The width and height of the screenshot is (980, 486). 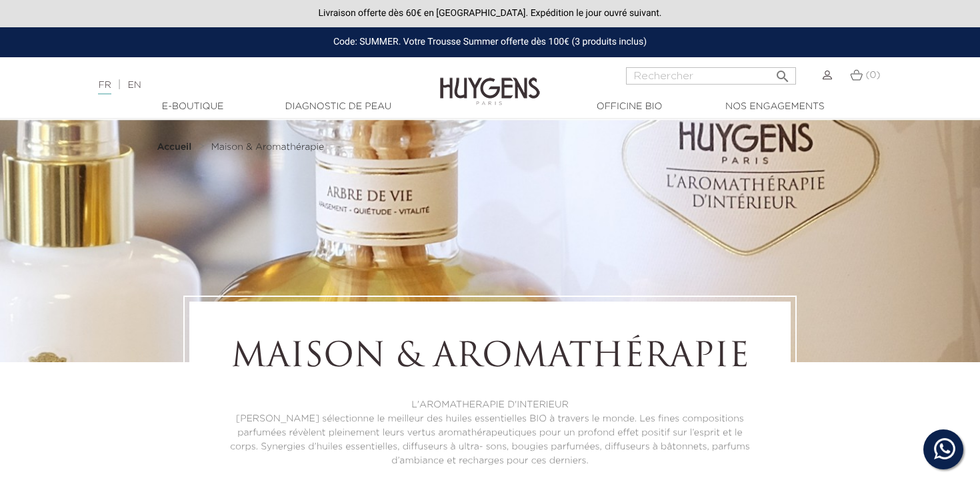 What do you see at coordinates (267, 147) in the screenshot?
I see `a: Maison & Aromathérapie` at bounding box center [267, 147].